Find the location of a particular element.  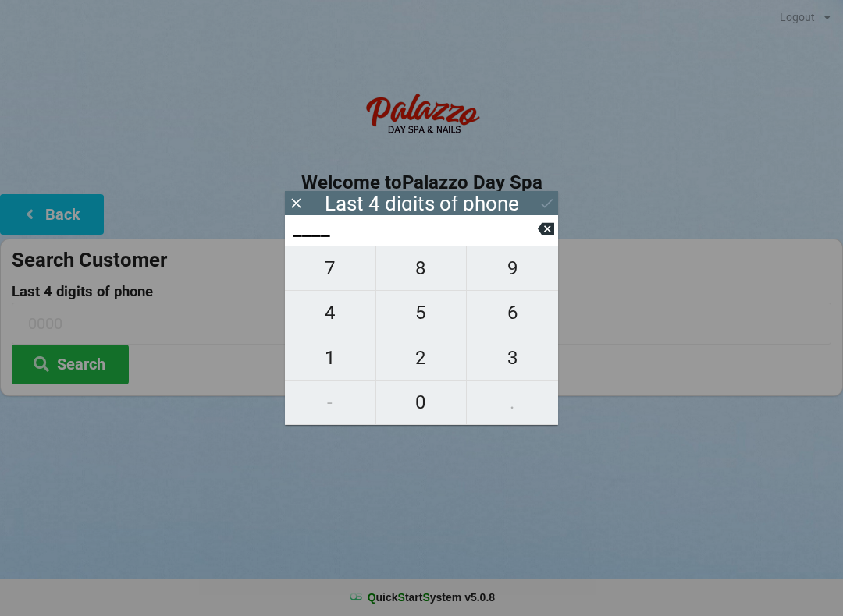

button: 0 is located at coordinates (422, 402).